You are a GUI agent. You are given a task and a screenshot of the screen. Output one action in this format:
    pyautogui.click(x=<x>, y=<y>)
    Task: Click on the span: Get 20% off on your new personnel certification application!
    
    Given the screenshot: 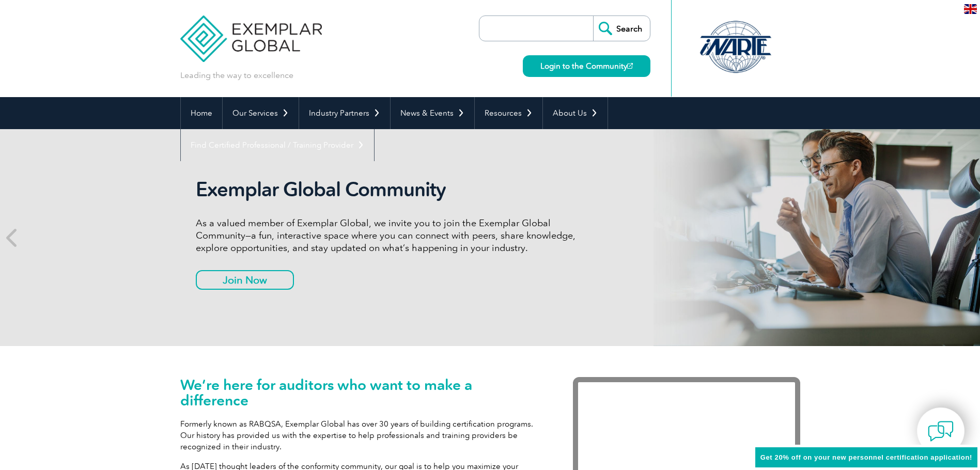 What is the action you would take?
    pyautogui.click(x=866, y=457)
    